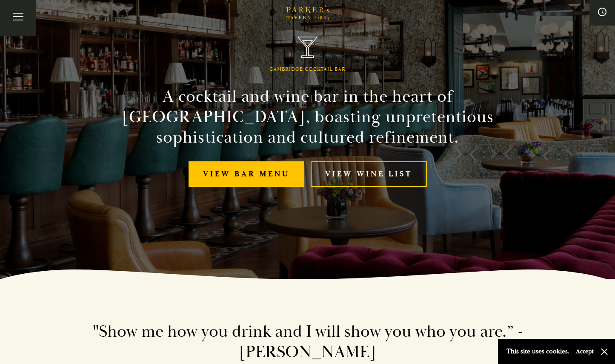  Describe the element at coordinates (369, 174) in the screenshot. I see `a: View Wine List` at that location.